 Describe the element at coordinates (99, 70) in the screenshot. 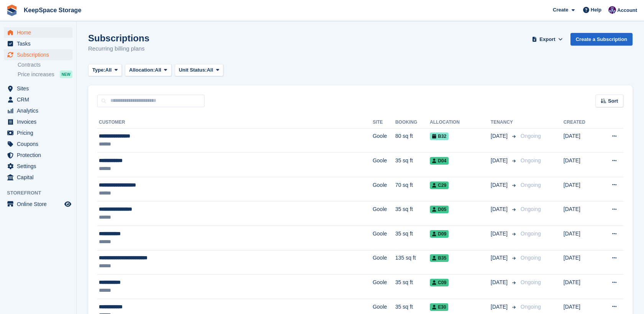

I see `span: Type:` at that location.